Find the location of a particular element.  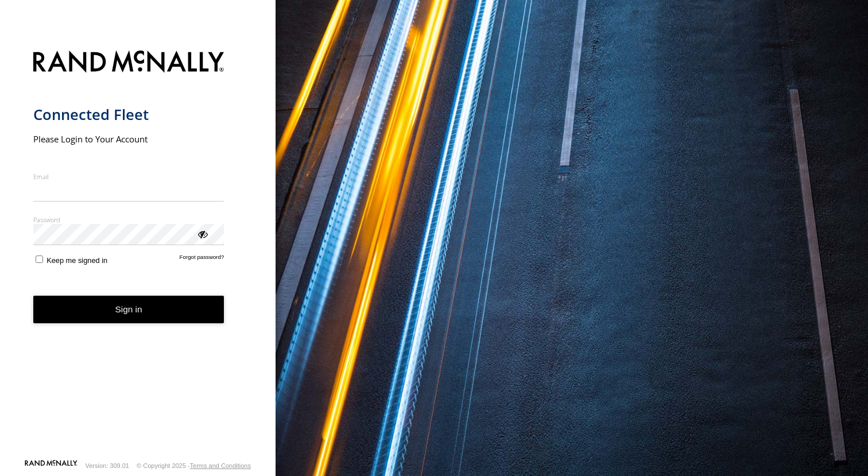

h2: Please Login to Your Account is located at coordinates (128, 139).